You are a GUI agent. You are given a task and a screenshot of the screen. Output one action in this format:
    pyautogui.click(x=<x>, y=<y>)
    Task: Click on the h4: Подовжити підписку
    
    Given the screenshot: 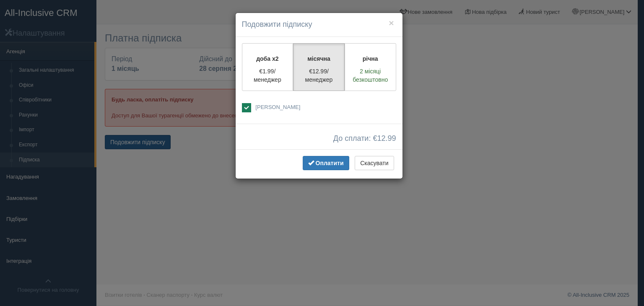 What is the action you would take?
    pyautogui.click(x=319, y=25)
    